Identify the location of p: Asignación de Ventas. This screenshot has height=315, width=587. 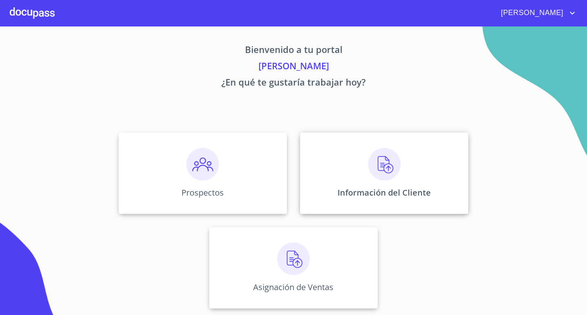
(293, 287).